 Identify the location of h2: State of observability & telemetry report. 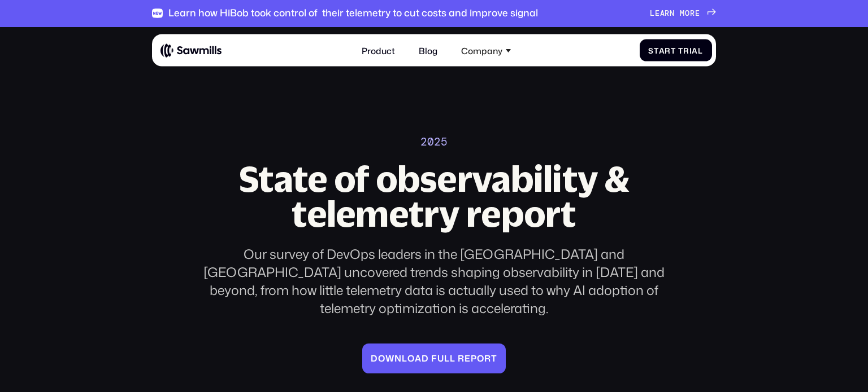
(434, 196).